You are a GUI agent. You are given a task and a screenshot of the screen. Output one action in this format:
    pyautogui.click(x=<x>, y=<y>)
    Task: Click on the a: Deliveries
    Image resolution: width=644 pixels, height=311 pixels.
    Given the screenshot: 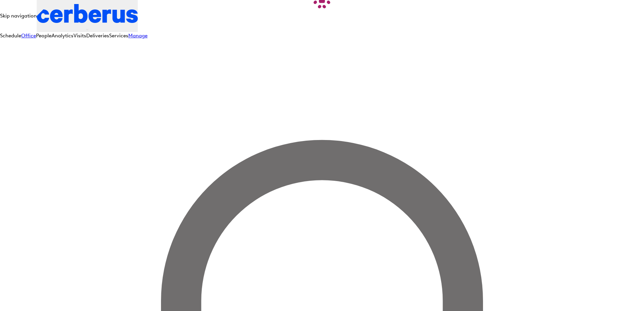 What is the action you would take?
    pyautogui.click(x=98, y=36)
    